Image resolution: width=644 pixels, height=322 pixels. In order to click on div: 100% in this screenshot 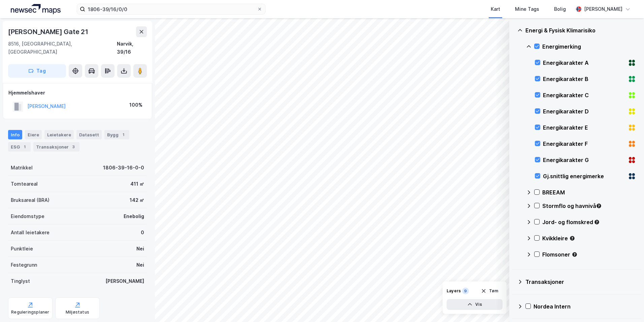, I will do `click(136, 105)`.